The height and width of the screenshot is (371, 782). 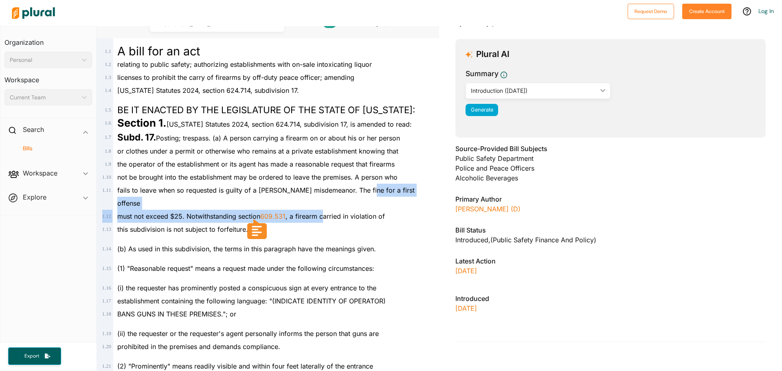 What do you see at coordinates (33, 130) in the screenshot?
I see `h2: Search` at bounding box center [33, 130].